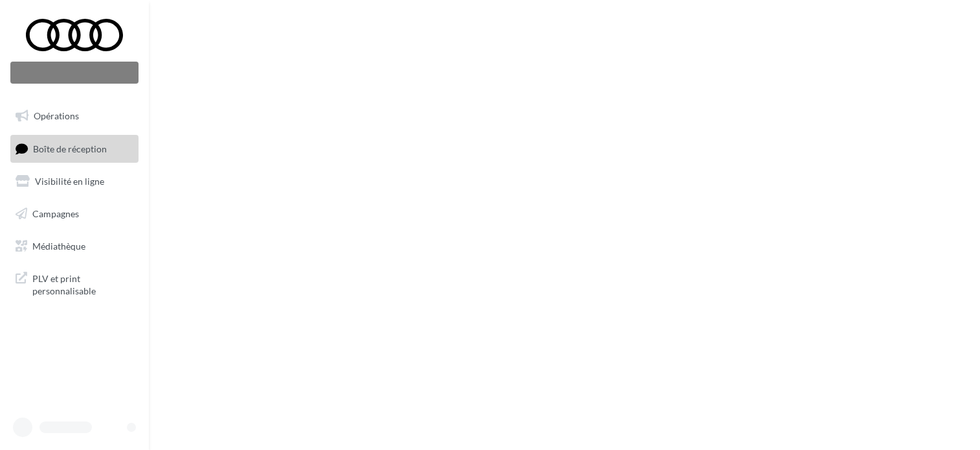 The height and width of the screenshot is (450, 980). I want to click on div: Nouvelle campagne, so click(74, 73).